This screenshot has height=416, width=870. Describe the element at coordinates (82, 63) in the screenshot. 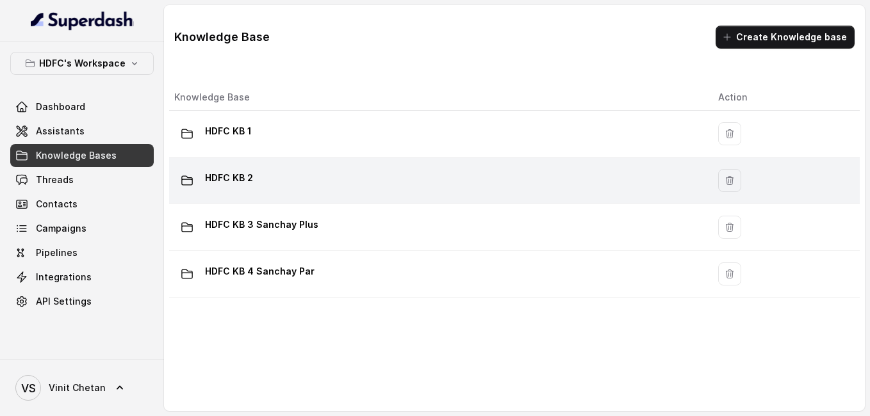

I see `p: HDFC's Workspace` at that location.